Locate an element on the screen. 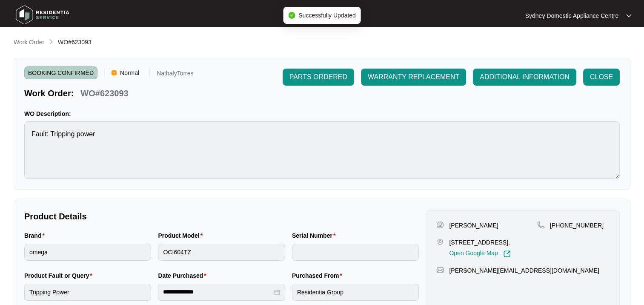 Image resolution: width=644 pixels, height=305 pixels. span: CLOSE is located at coordinates (601, 77).